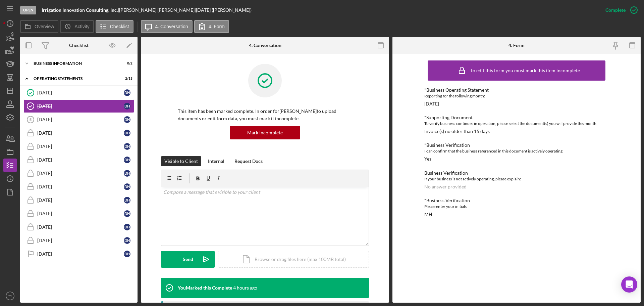  What do you see at coordinates (212, 26) in the screenshot?
I see `button: 4. Form` at bounding box center [212, 26].